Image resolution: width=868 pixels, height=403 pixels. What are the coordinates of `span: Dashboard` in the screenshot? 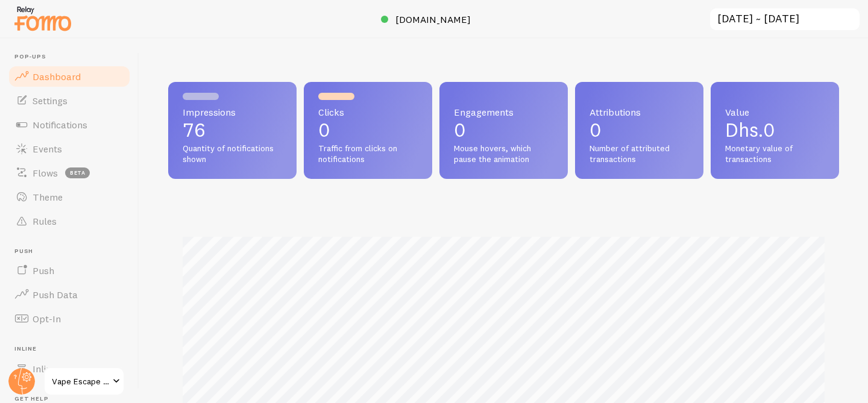 It's located at (56, 76).